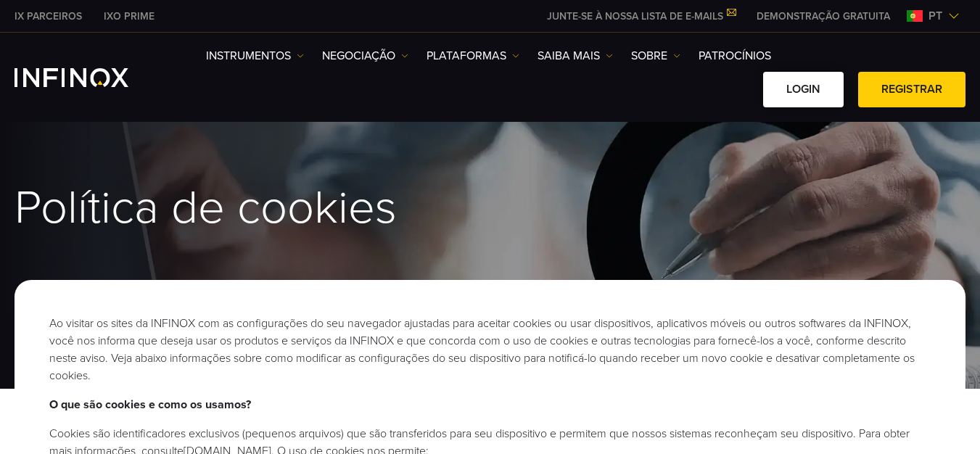  Describe the element at coordinates (88, 77) in the screenshot. I see `a: INFINOX Logo` at that location.